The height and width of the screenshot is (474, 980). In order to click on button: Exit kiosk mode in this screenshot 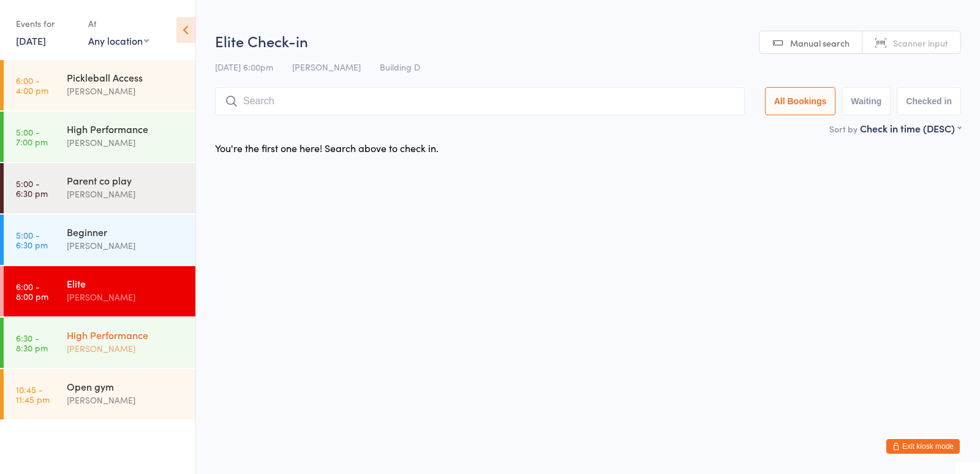, I will do `click(924, 446)`.